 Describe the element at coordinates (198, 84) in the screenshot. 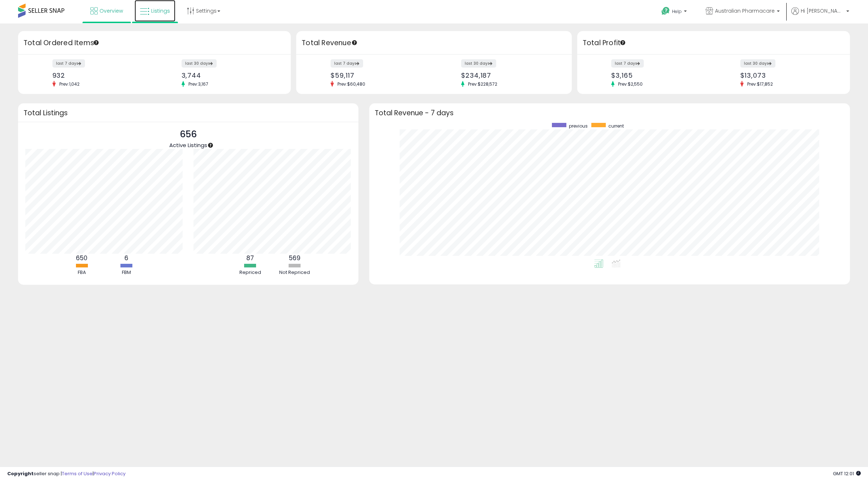

I see `span: Prev: 3,167` at that location.